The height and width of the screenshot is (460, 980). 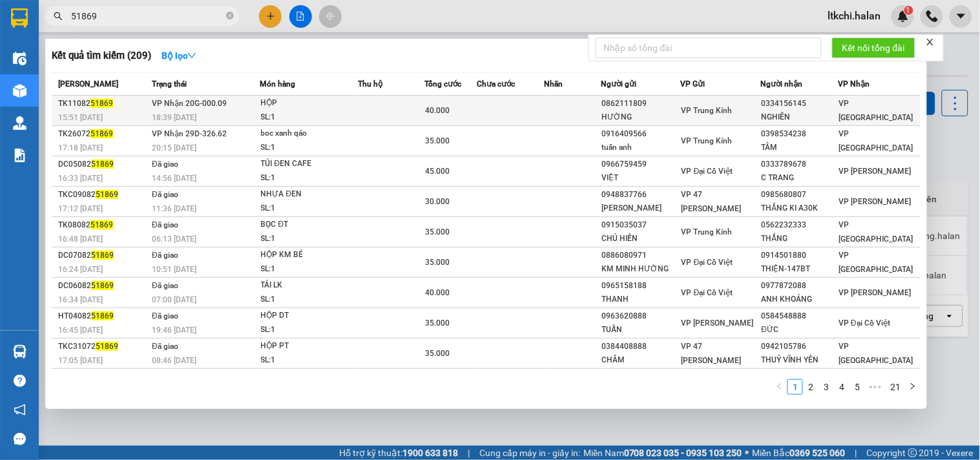 What do you see at coordinates (641, 164) in the screenshot?
I see `div: 0966759459` at bounding box center [641, 164].